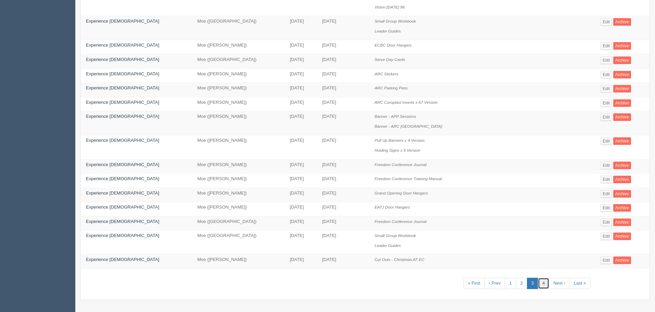  What do you see at coordinates (395, 116) in the screenshot?
I see `i: Banner - APP Sessions` at bounding box center [395, 116].